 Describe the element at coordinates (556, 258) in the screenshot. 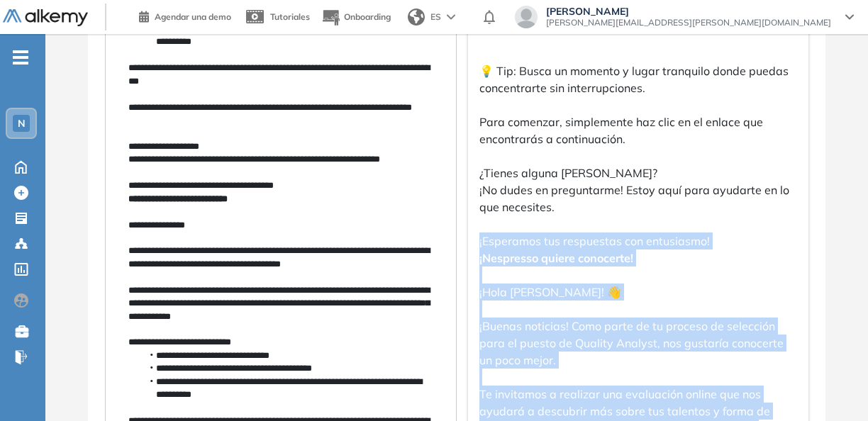

I see `strong: ¡Nespresso quiere conocerte!` at that location.